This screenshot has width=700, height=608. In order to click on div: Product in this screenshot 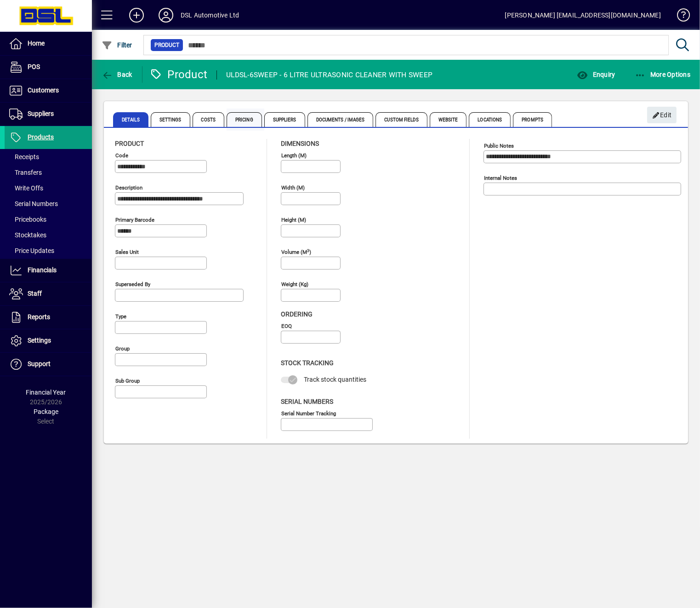, I will do `click(178, 74)`.